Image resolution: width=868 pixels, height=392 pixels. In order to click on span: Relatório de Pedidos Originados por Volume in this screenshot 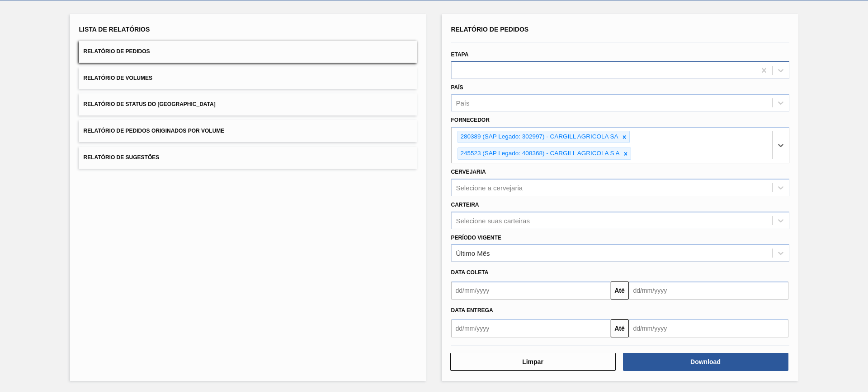, I will do `click(154, 131)`.